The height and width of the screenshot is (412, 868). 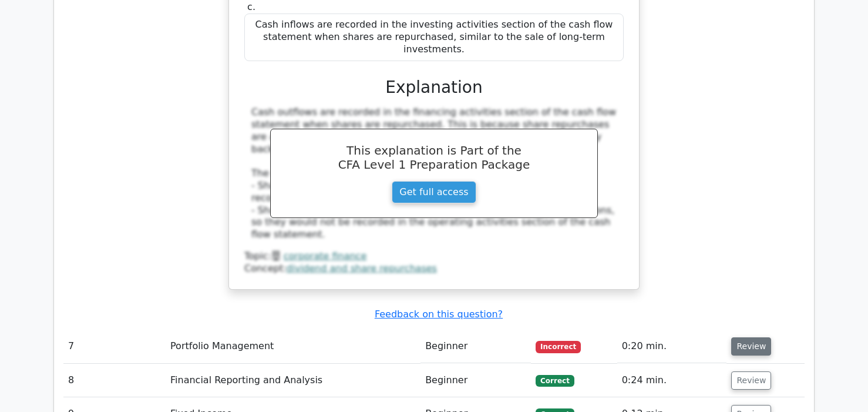 I want to click on div: Cash inflows are recorded in the investing activities section of the cash flow statement when sha..., so click(x=434, y=37).